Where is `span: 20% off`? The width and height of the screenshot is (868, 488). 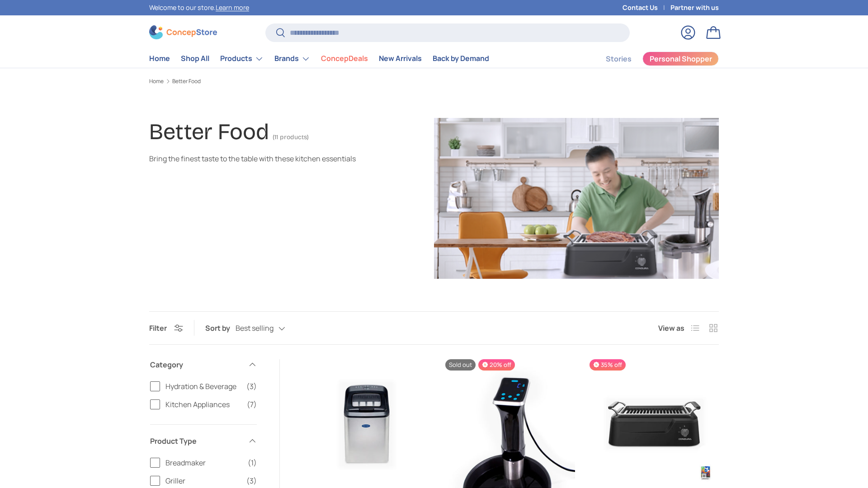
span: 20% off is located at coordinates (497, 365).